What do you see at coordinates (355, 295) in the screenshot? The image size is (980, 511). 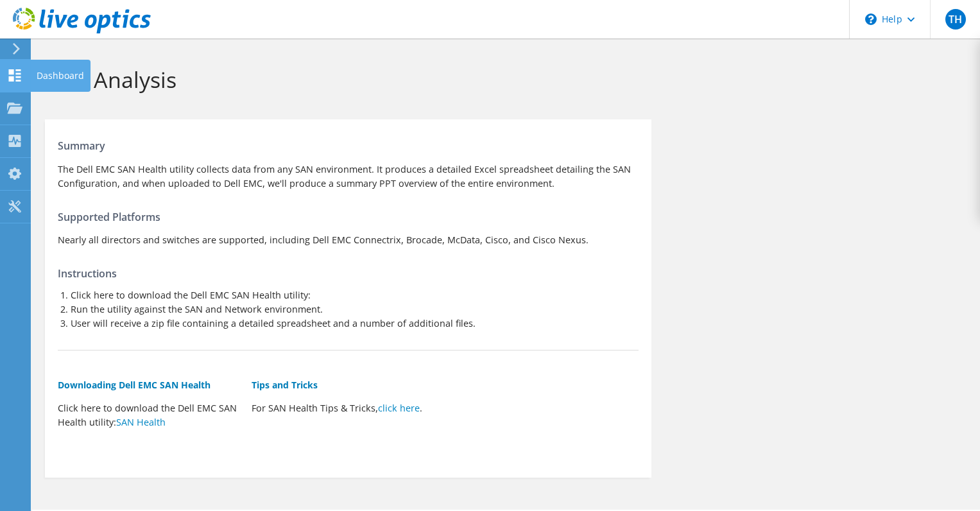 I see `li: Click here to download the Dell EMC SAN Health utility:` at bounding box center [355, 295].